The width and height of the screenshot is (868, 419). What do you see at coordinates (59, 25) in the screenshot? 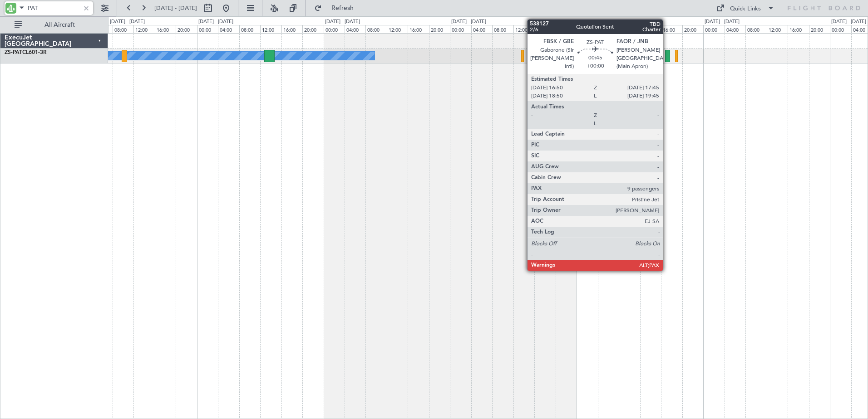
I see `span: All Aircraft` at bounding box center [59, 25].